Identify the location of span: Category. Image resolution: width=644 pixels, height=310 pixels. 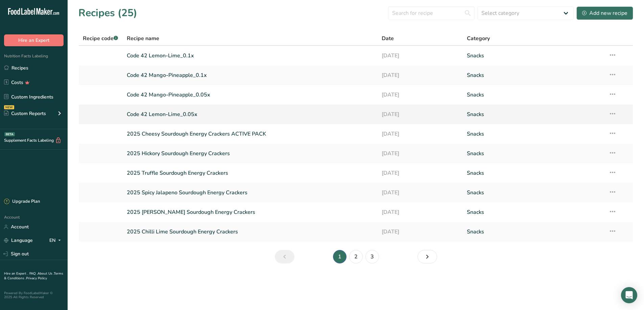
(479, 38).